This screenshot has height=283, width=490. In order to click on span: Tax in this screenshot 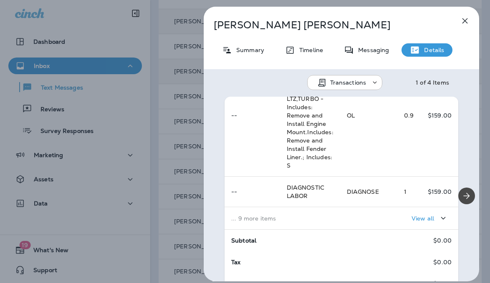, I will do `click(236, 262)`.